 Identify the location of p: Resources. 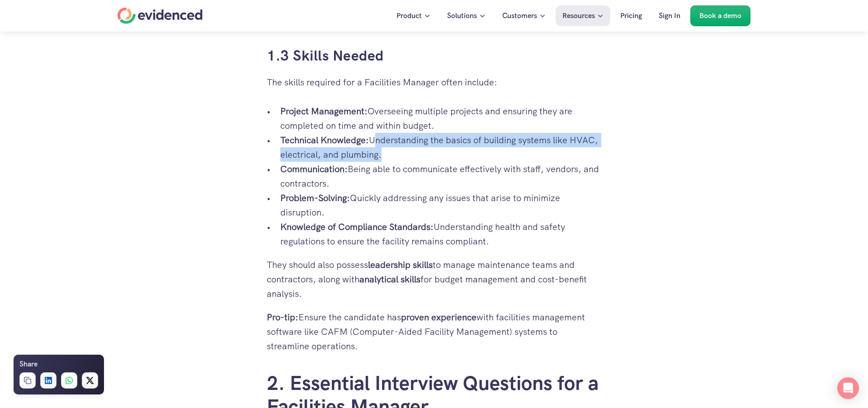
(579, 16).